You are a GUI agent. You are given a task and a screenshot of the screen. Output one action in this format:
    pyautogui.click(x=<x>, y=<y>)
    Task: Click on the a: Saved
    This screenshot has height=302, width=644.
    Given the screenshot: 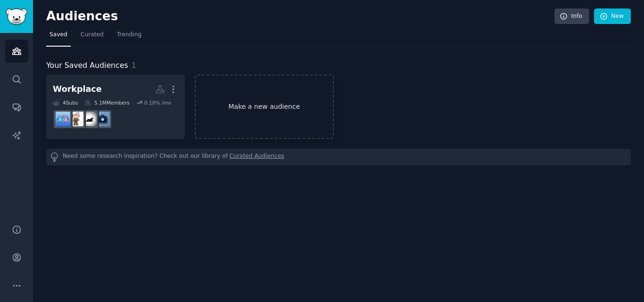 What is the action you would take?
    pyautogui.click(x=59, y=37)
    